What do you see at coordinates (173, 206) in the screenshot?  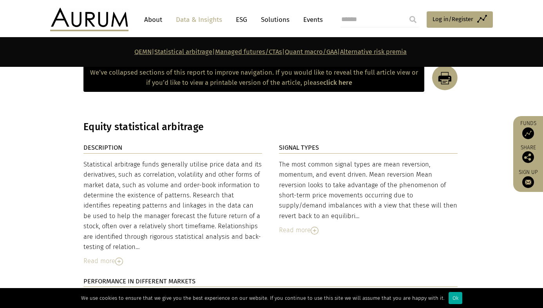 I see `div: Statistical arbitrage funds generally utilise price data and its derivatives, such as correlation...` at bounding box center [173, 206].